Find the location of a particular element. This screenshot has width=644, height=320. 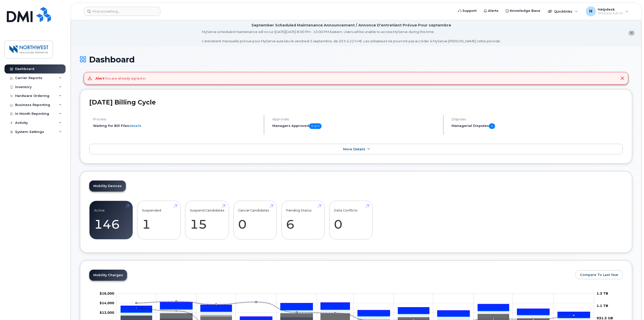

a: Mobility Devices is located at coordinates (107, 186).